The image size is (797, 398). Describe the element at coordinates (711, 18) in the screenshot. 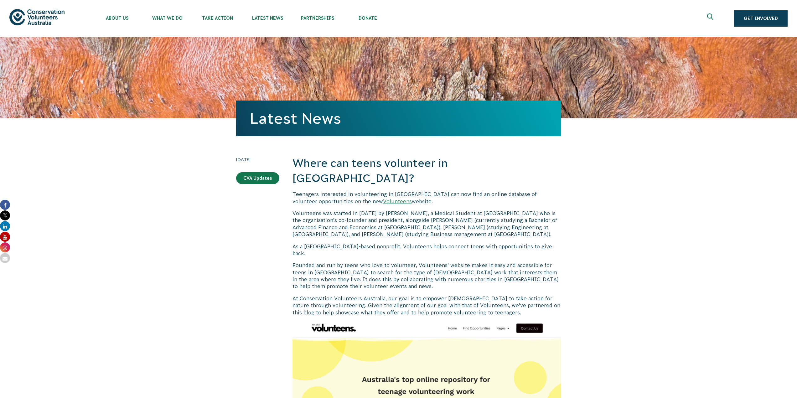

I see `button: Expand search box Close search box` at that location.